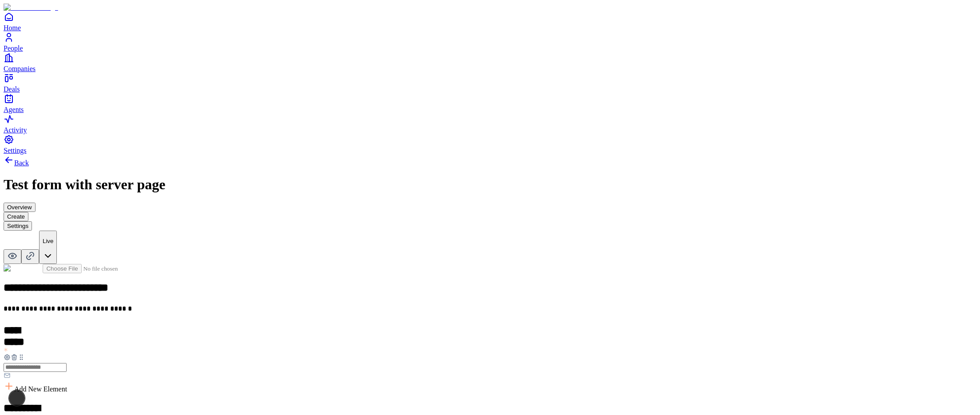 This screenshot has height=415, width=980. What do you see at coordinates (12, 28) in the screenshot?
I see `span: Home` at bounding box center [12, 28].